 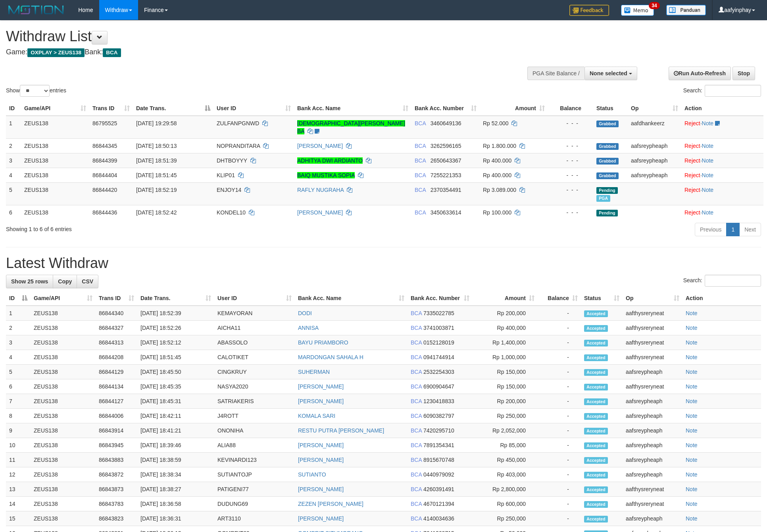 What do you see at coordinates (254, 416) in the screenshot?
I see `td: J4ROTT` at bounding box center [254, 416].